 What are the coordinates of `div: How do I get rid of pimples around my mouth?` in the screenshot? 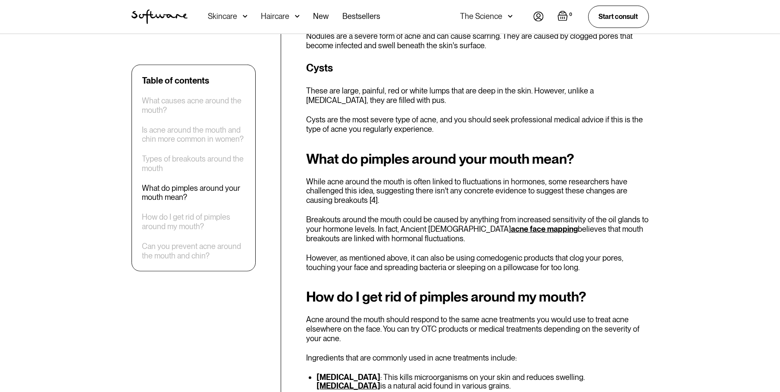 It's located at (194, 222).